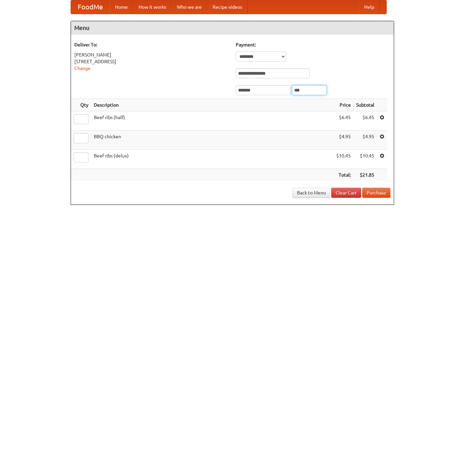 The width and height of the screenshot is (457, 476). Describe the element at coordinates (212, 140) in the screenshot. I see `td: BBQ chicken` at that location.